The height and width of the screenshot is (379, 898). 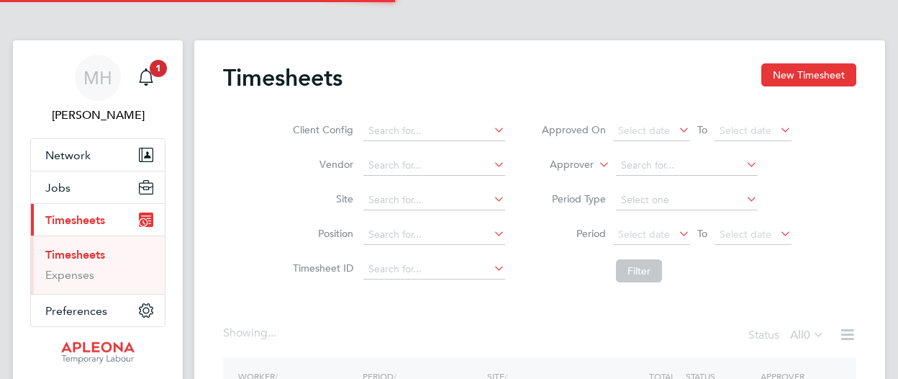 I want to click on span: Michael Hulme, so click(x=98, y=115).